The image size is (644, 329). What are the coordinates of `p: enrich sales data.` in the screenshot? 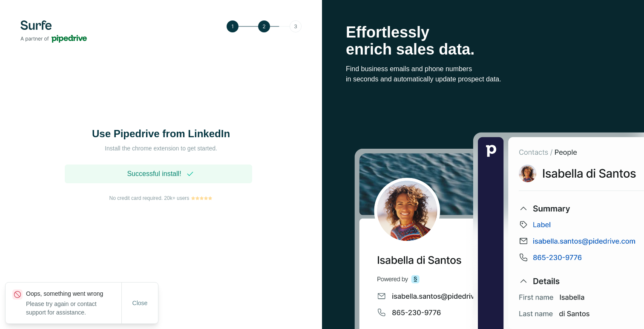 It's located at (483, 49).